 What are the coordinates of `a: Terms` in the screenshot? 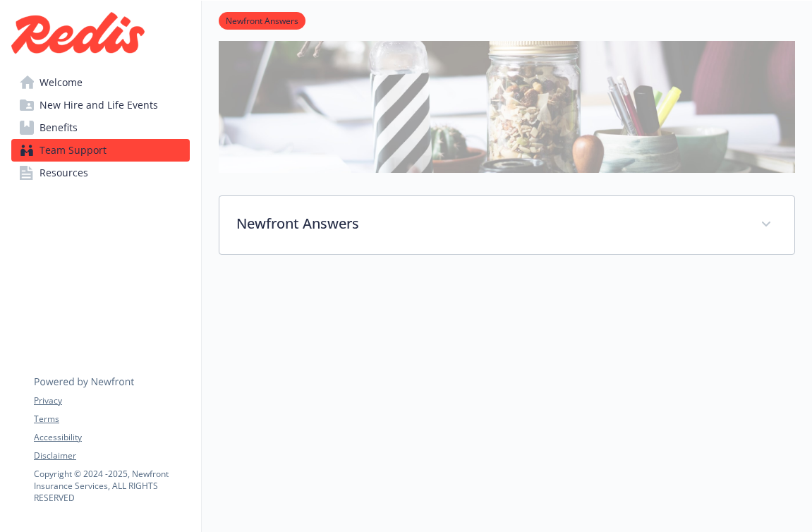 It's located at (111, 419).